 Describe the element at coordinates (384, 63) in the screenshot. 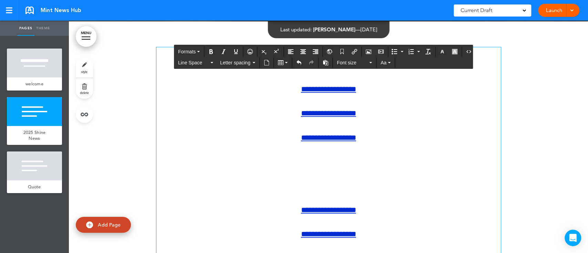

I see `span: Aa` at that location.